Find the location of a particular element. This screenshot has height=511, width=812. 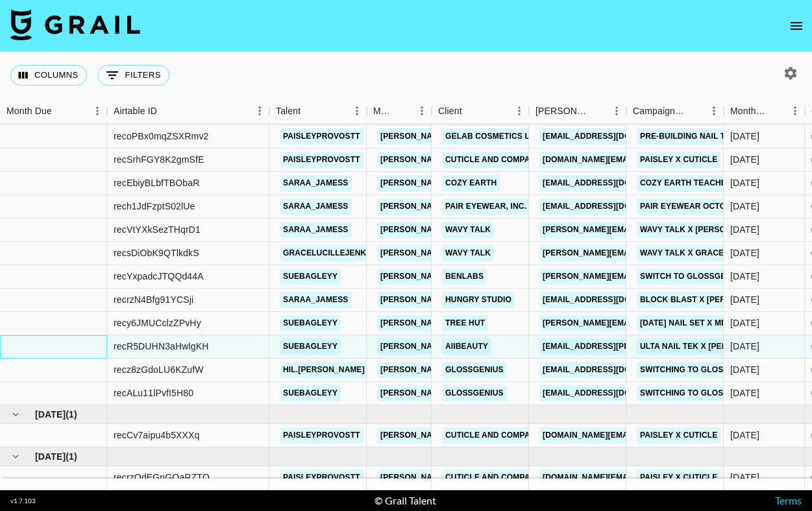

a: BENlabs is located at coordinates (464, 276).